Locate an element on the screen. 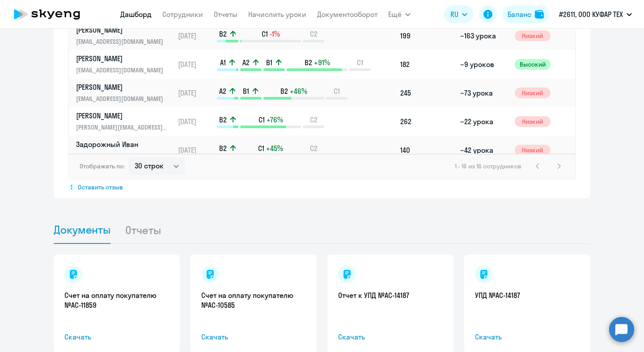  span: -1% is located at coordinates (275, 34).